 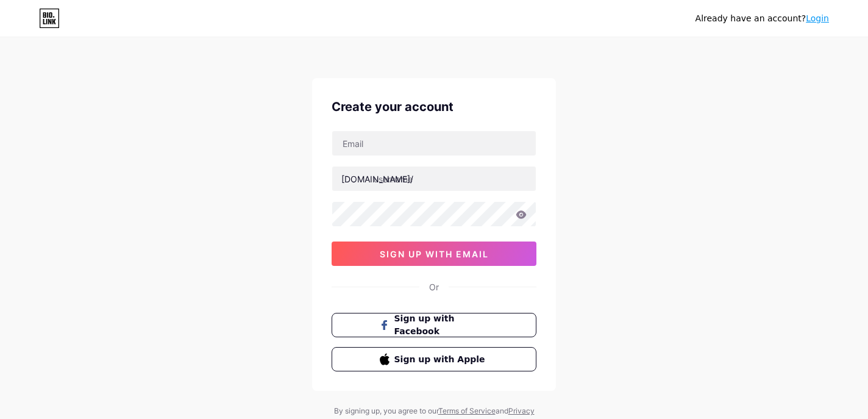 What do you see at coordinates (434, 107) in the screenshot?
I see `div: Create your account` at bounding box center [434, 107].